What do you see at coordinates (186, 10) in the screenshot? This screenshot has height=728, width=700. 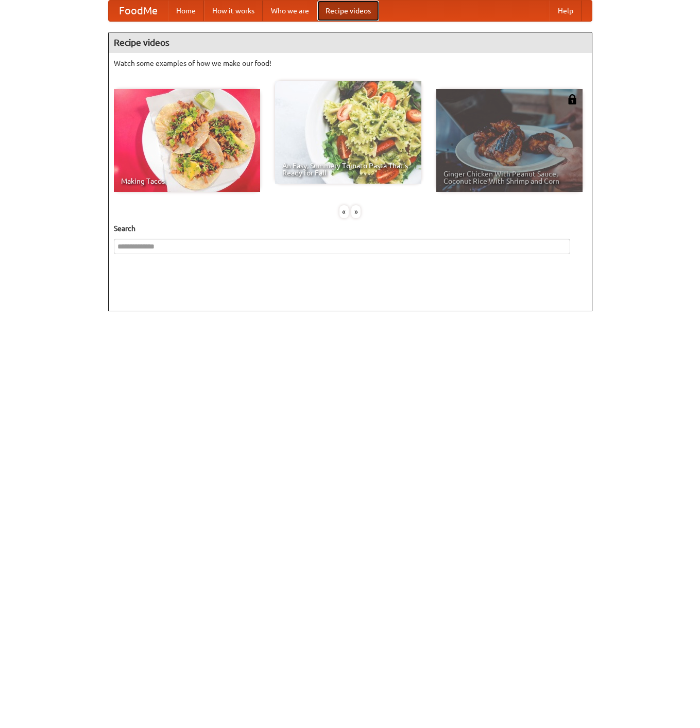 I see `a: Home` at bounding box center [186, 10].